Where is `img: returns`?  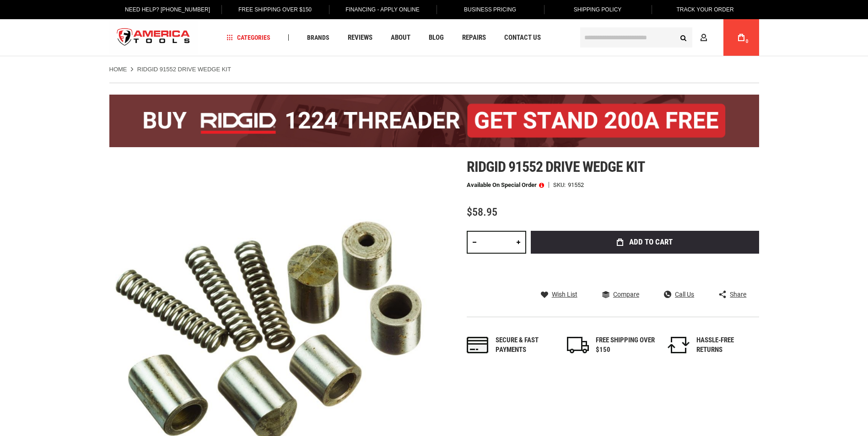
img: returns is located at coordinates (679, 345).